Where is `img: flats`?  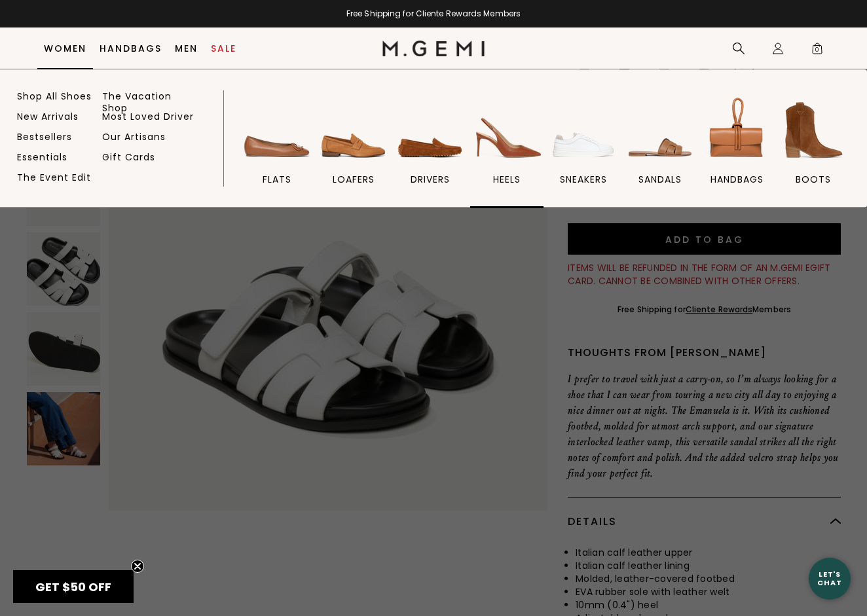 img: flats is located at coordinates (277, 130).